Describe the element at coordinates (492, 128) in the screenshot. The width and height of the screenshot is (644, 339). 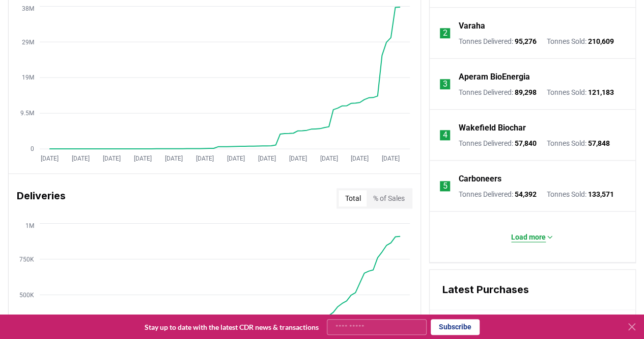
I see `p: Wakefield Biochar` at that location.